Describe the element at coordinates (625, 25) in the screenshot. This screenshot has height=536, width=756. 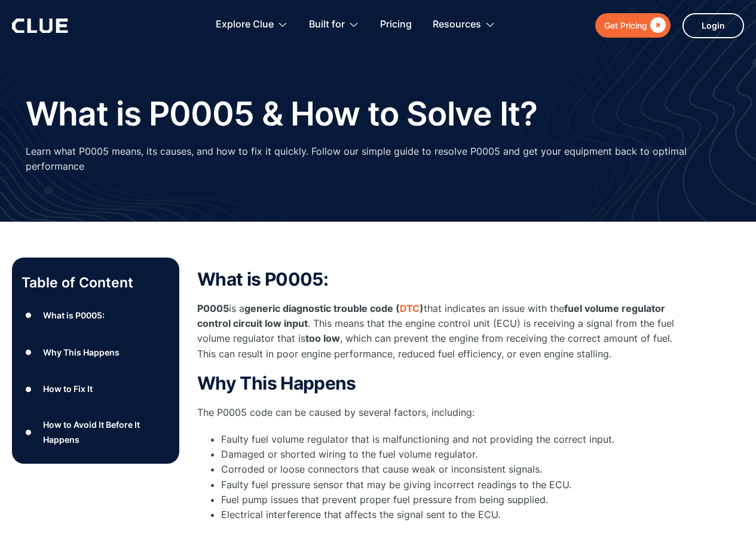
I see `div: Get Pricing` at that location.